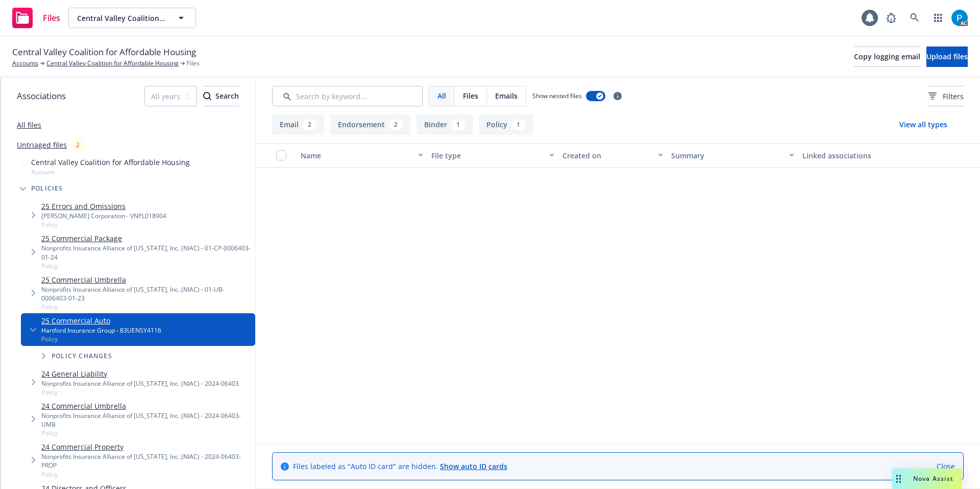 The width and height of the screenshot is (980, 489). What do you see at coordinates (492, 156) in the screenshot?
I see `button: File type` at bounding box center [492, 156].